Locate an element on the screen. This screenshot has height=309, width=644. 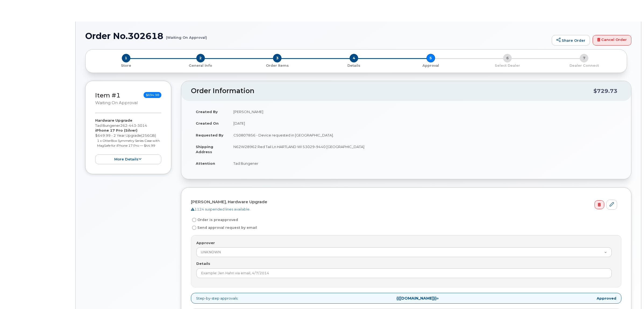
h1: Order No.302618 is located at coordinates (317, 36).